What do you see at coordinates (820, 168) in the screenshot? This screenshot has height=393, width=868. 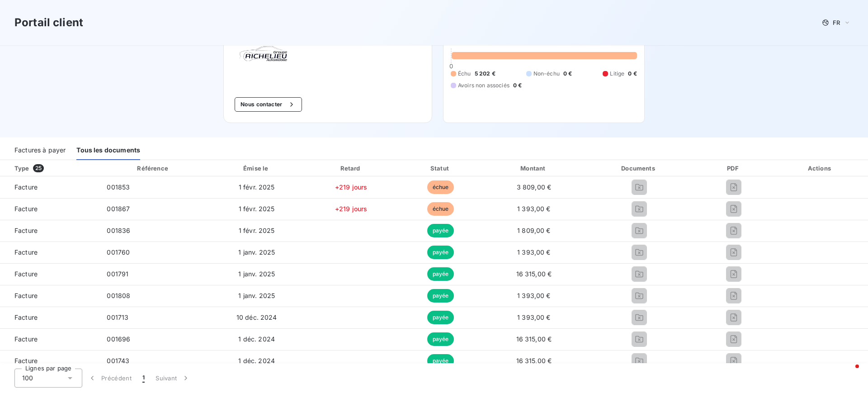 I see `div: Actions` at bounding box center [820, 168].